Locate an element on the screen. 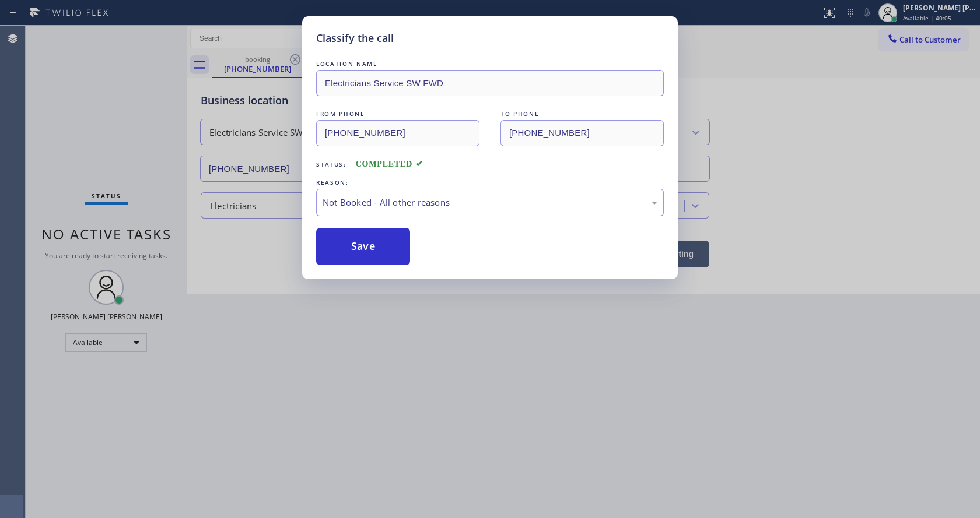 The width and height of the screenshot is (980, 518). div: Not Booked - All other reasons is located at coordinates (490, 202).